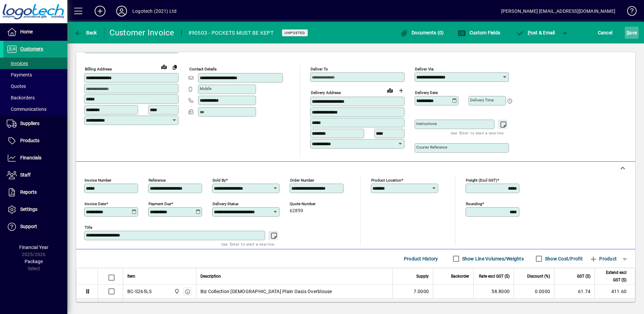 This screenshot has height=314, width=644. What do you see at coordinates (30, 123) in the screenshot?
I see `span: Suppliers` at bounding box center [30, 123].